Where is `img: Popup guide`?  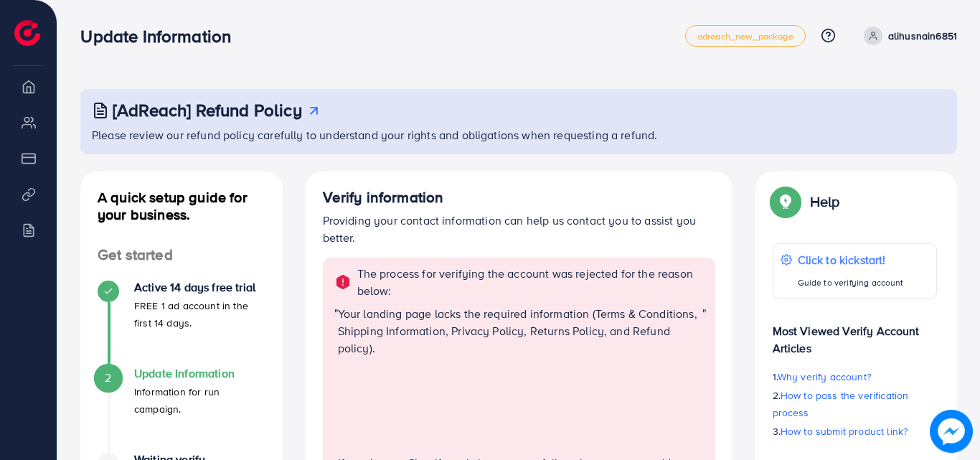
img: Popup guide is located at coordinates (786, 201).